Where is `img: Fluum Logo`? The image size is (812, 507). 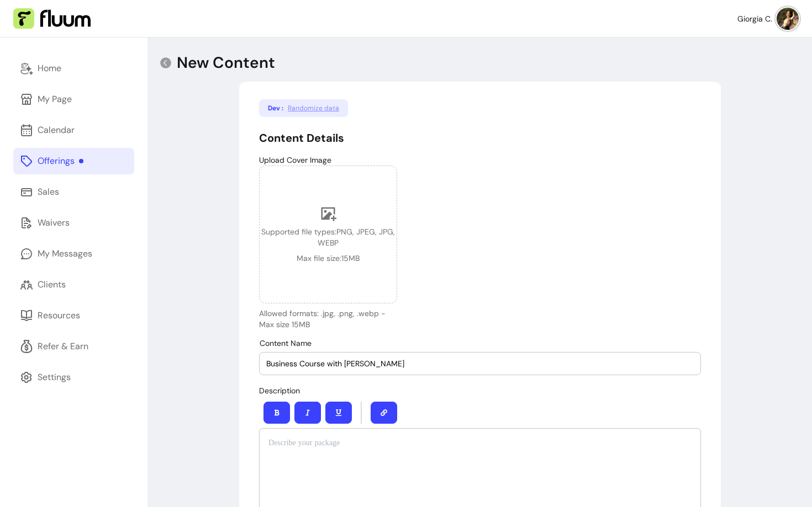 img: Fluum Logo is located at coordinates (52, 19).